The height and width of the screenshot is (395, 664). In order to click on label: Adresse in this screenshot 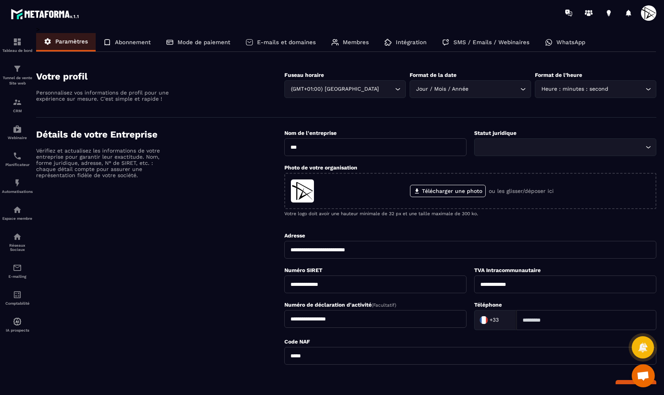, I will do `click(295, 236)`.